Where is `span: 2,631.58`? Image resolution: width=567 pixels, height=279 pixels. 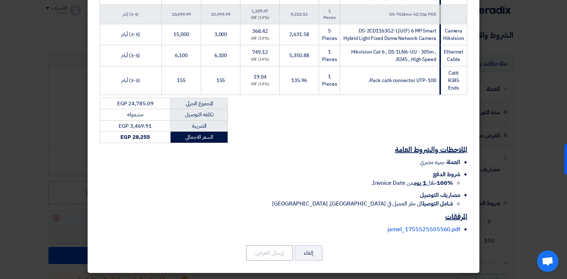 span: 2,631.58 is located at coordinates (299, 34).